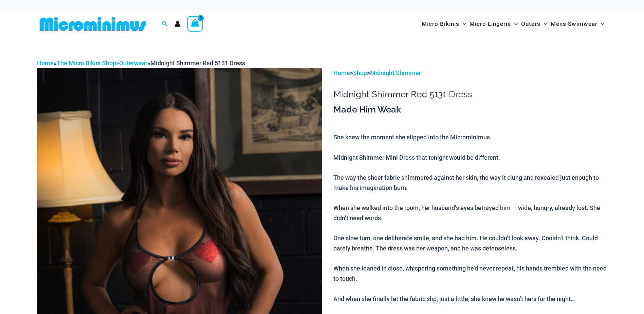 The height and width of the screenshot is (314, 644). What do you see at coordinates (93, 24) in the screenshot?
I see `img: MM SHOP LOGO FLAT` at bounding box center [93, 24].